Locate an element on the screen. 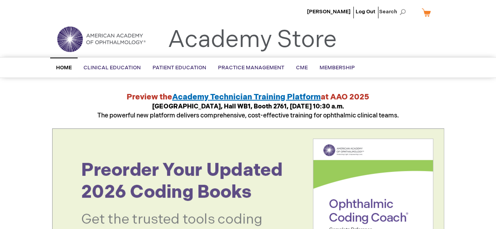  a: Log Out is located at coordinates (365, 12).